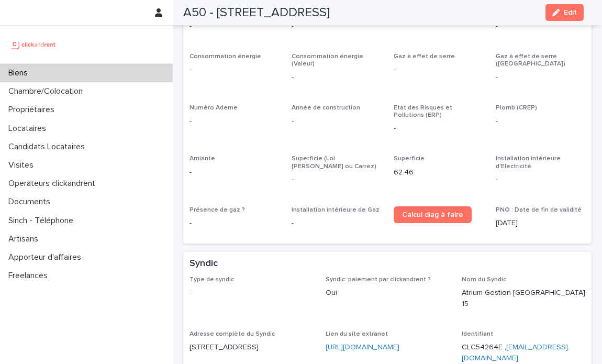 This screenshot has height=364, width=602. Describe the element at coordinates (212, 280) in the screenshot. I see `span: Type de syndic` at that location.